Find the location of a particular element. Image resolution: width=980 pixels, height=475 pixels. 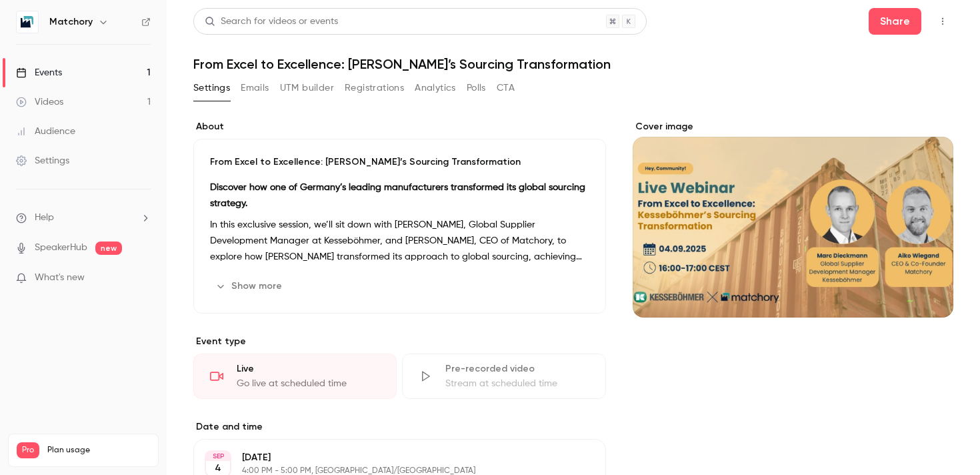

label: Date and time is located at coordinates (399, 427).